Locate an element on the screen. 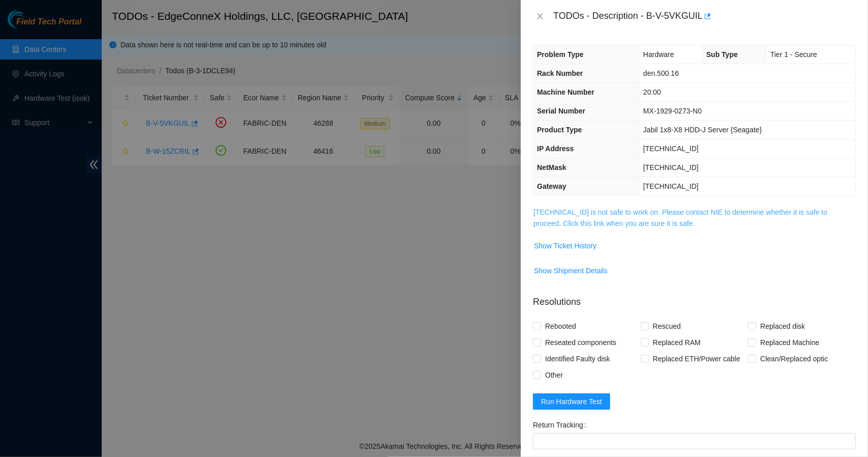  p: Resolutions is located at coordinates (694, 298).